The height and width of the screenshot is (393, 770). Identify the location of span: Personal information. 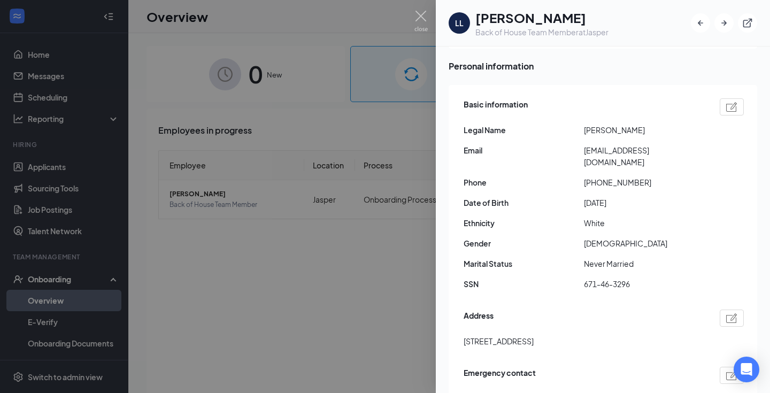
(603, 66).